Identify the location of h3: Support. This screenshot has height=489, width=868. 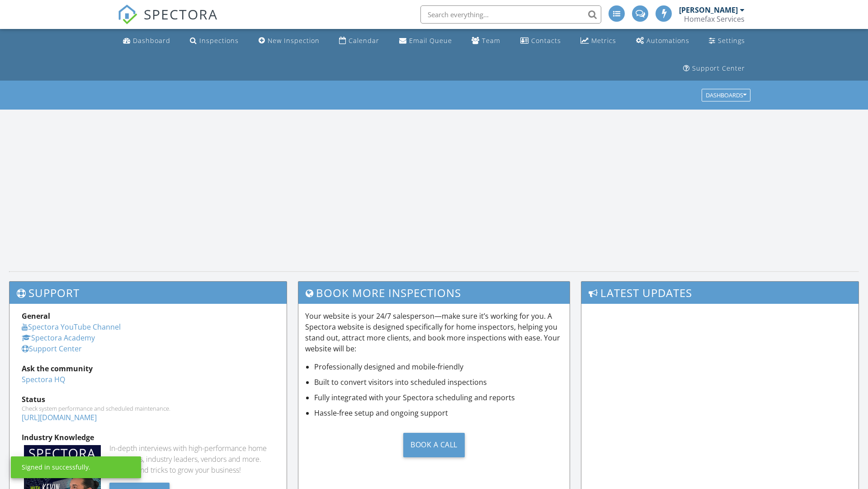
(148, 292).